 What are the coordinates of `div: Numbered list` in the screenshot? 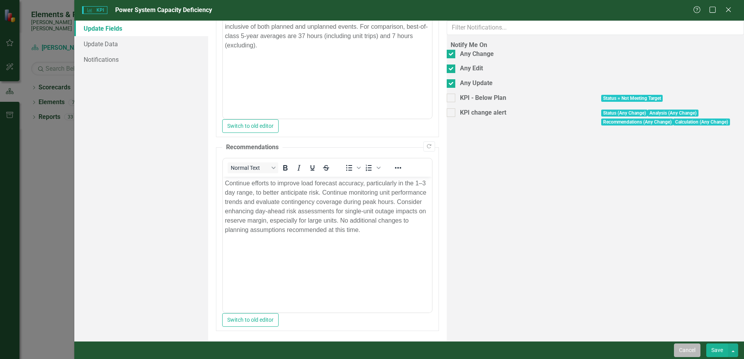 It's located at (372, 168).